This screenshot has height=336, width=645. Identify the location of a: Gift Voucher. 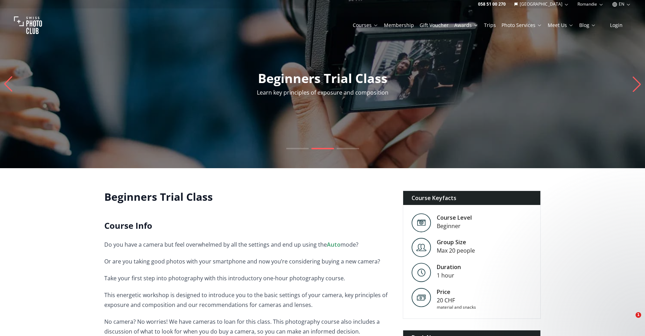
(434, 25).